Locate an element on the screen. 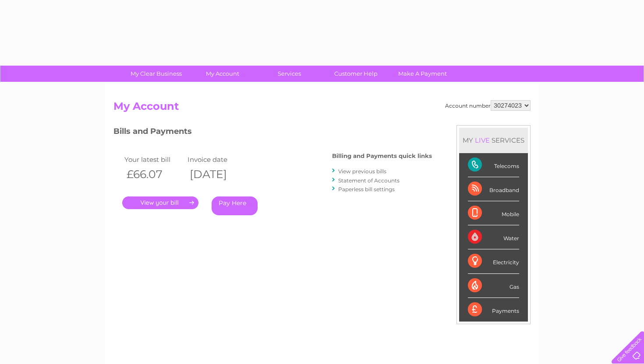  h2: My Account is located at coordinates (322, 108).